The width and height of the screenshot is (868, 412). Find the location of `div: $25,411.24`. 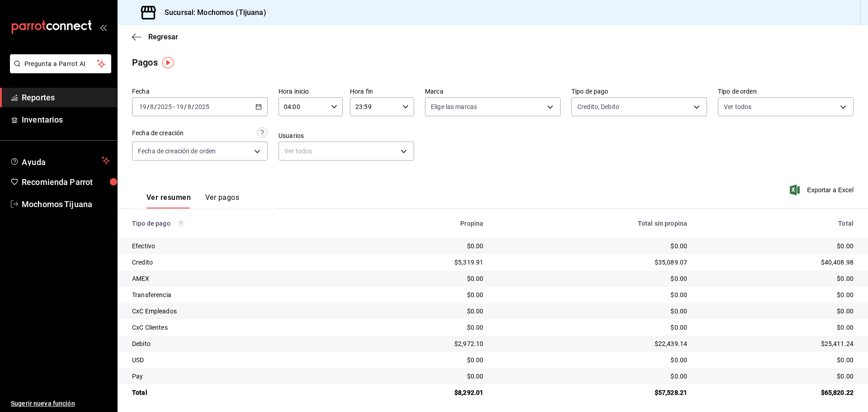

div: $25,411.24 is located at coordinates (778, 343).